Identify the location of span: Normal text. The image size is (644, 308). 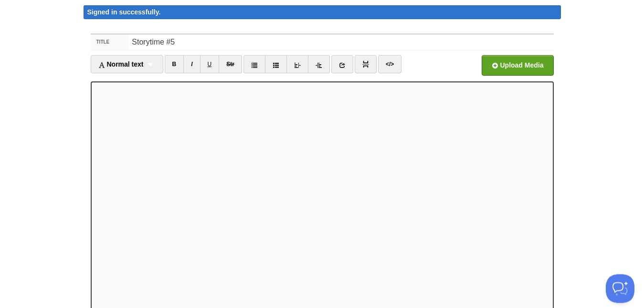
(121, 65).